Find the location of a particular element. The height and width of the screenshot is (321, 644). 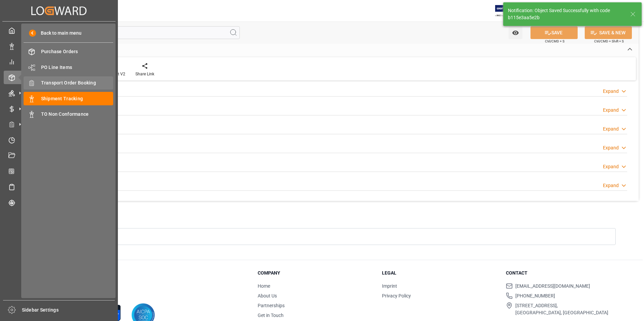

span: Ctrl/CMD + S is located at coordinates (555, 41).